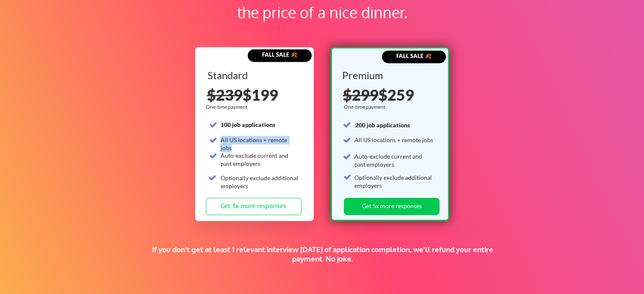  I want to click on s: $239, so click(225, 95).